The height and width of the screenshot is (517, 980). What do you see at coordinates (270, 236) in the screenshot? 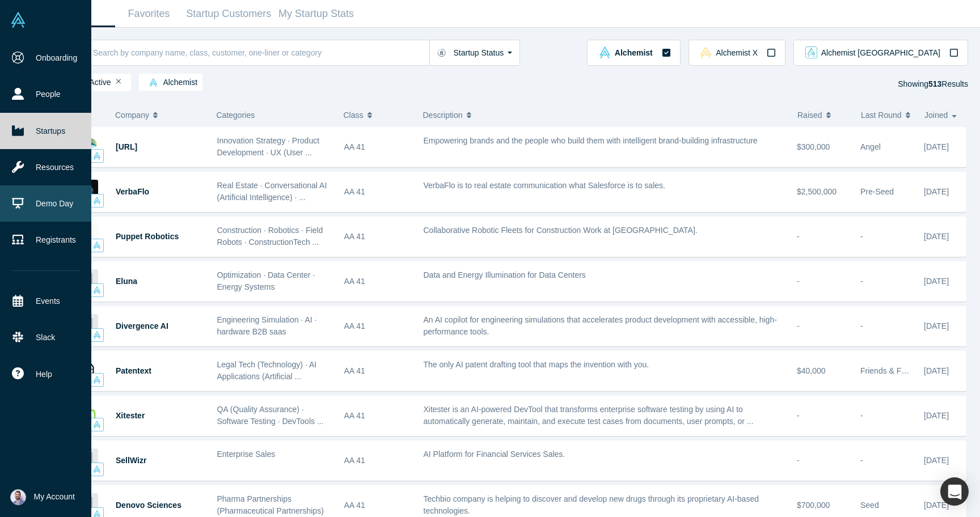
I see `span: Construction · Robotics · Field Robots · ConstructionTech ...` at bounding box center [270, 236].